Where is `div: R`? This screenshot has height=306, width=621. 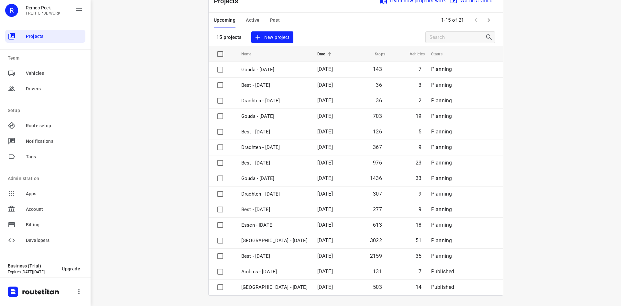
div: R is located at coordinates (12, 10).